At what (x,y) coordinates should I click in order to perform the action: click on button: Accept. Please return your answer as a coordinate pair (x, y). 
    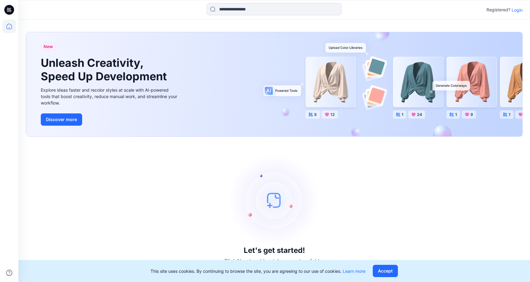
    Looking at the image, I should click on (385, 271).